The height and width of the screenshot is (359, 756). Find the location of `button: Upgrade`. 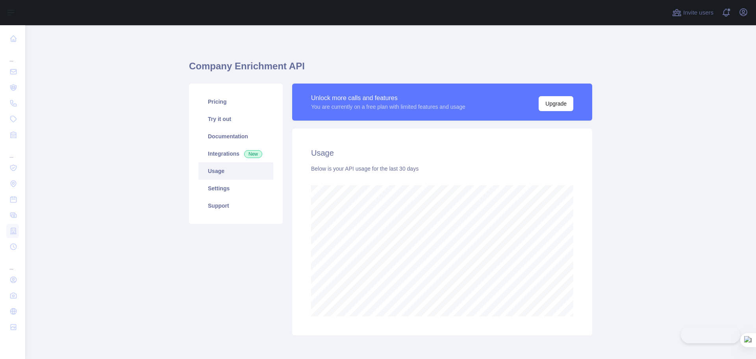

button: Upgrade is located at coordinates (556, 104).